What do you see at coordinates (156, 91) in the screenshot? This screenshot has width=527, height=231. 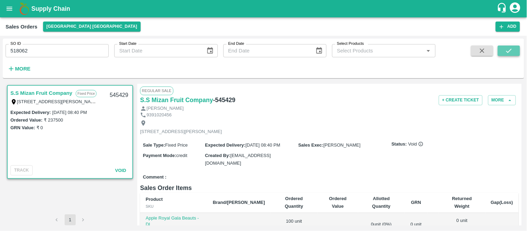 I see `span: Regular Sale` at bounding box center [156, 91].